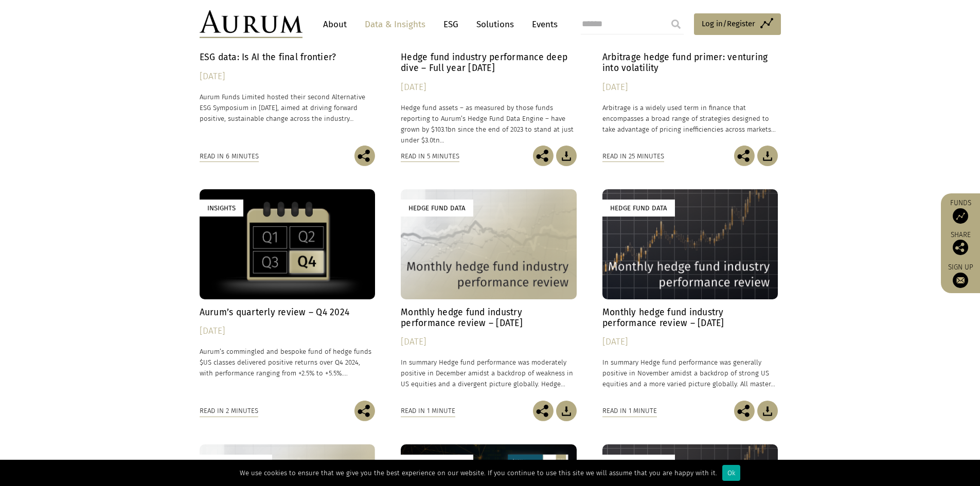  I want to click on p: In summary Hedge fund performance was moderately positive in December amidst a backdrop of weakne..., so click(489, 373).